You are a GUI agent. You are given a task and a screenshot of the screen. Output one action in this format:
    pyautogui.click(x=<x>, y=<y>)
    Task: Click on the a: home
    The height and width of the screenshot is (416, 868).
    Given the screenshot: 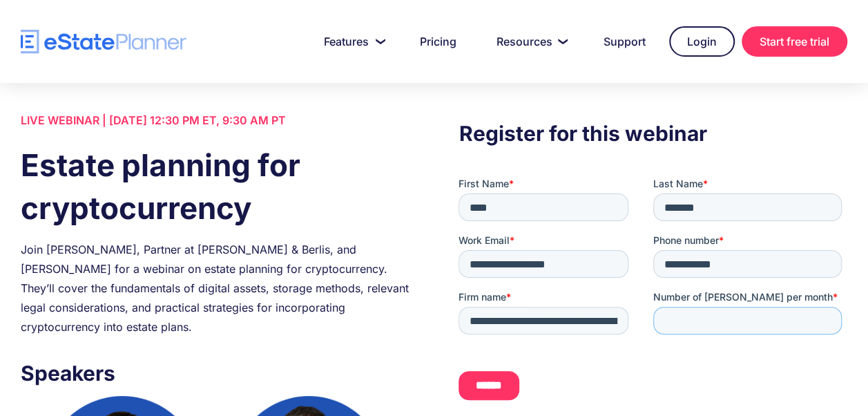 What is the action you would take?
    pyautogui.click(x=104, y=42)
    